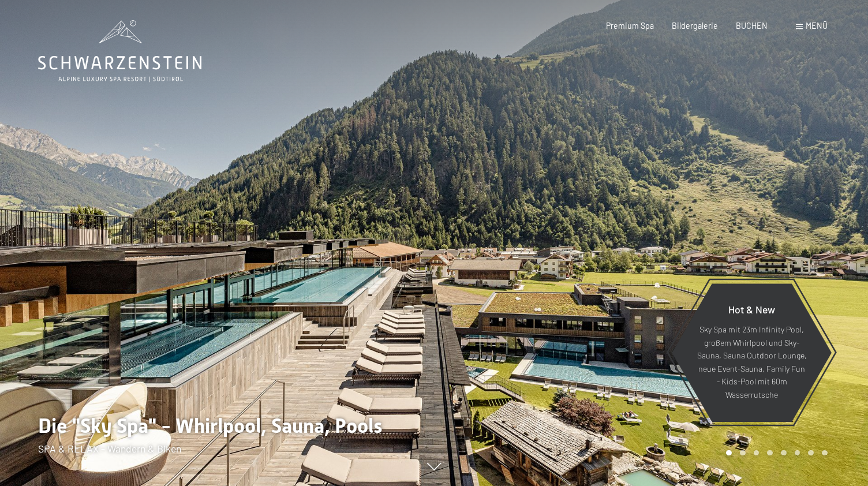 The image size is (868, 486). Describe the element at coordinates (751, 309) in the screenshot. I see `span: Hot & New` at that location.